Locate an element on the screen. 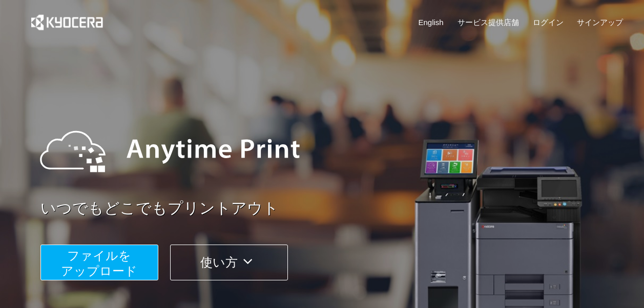 This screenshot has width=644, height=308. a: サインアップ is located at coordinates (600, 22).